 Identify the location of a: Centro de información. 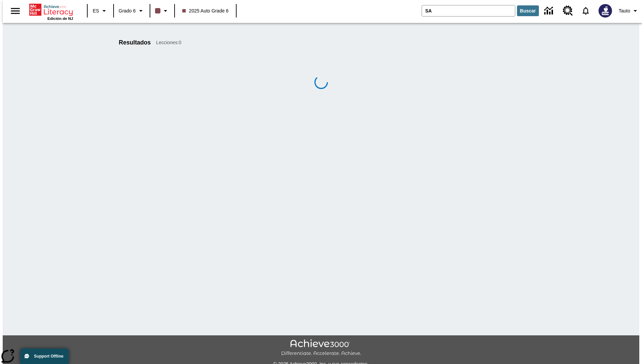
(550, 11).